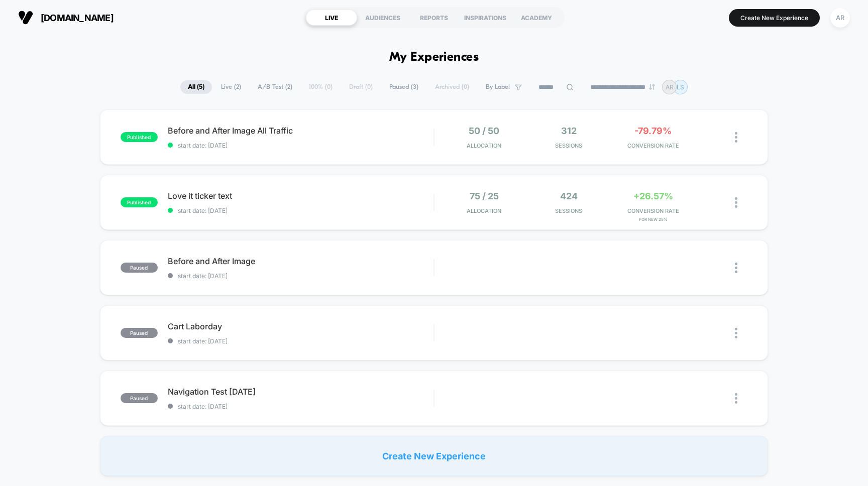  I want to click on p: AR, so click(670, 87).